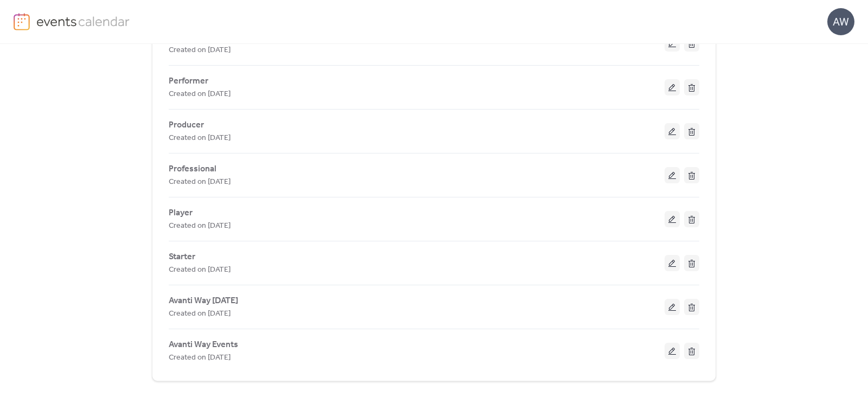  I want to click on div: AW, so click(841, 22).